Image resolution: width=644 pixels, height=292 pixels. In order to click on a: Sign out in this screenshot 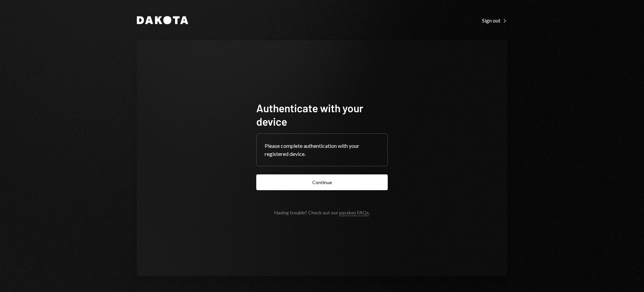, I will do `click(495, 20)`.